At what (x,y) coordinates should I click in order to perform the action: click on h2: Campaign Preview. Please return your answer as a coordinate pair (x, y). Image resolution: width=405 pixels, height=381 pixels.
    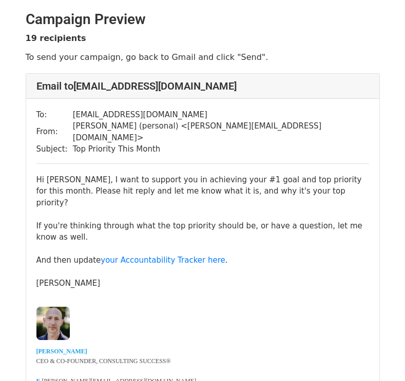
    Looking at the image, I should click on (203, 19).